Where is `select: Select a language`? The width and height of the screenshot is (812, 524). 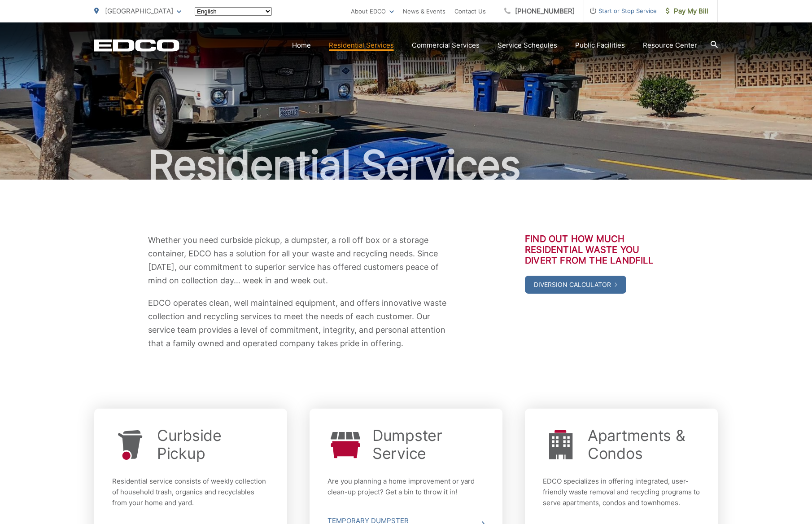
select: Select a language is located at coordinates (233, 11).